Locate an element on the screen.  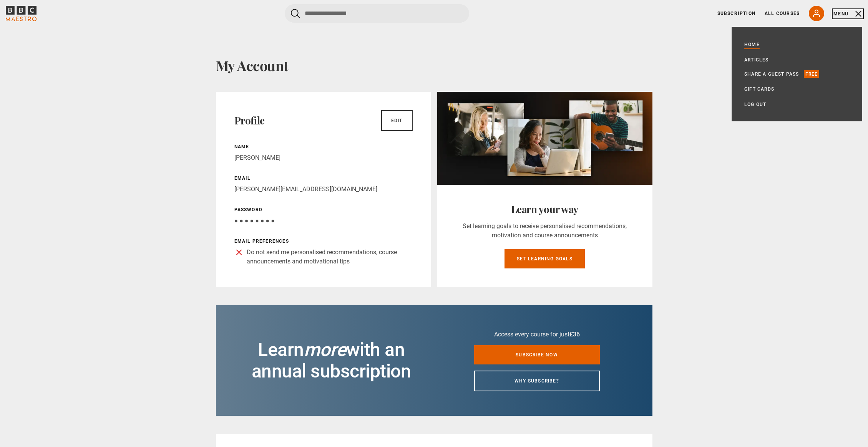
button: Submit the search query is located at coordinates (295, 14).